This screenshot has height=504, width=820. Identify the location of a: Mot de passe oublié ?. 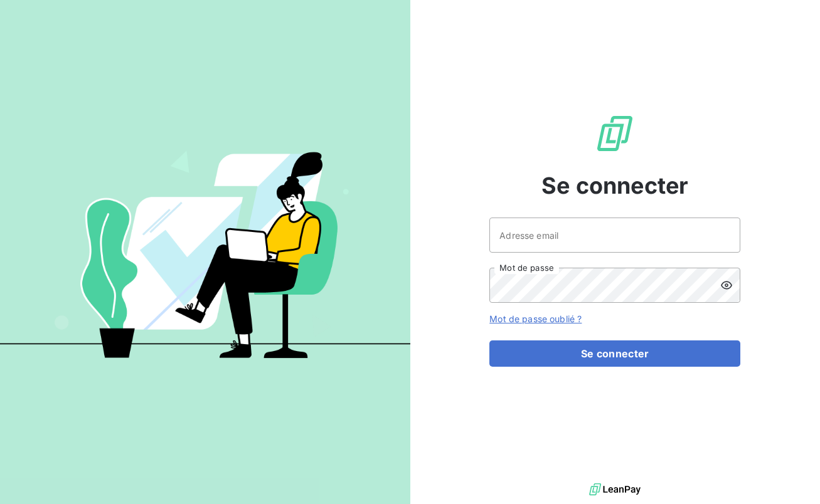
(535, 319).